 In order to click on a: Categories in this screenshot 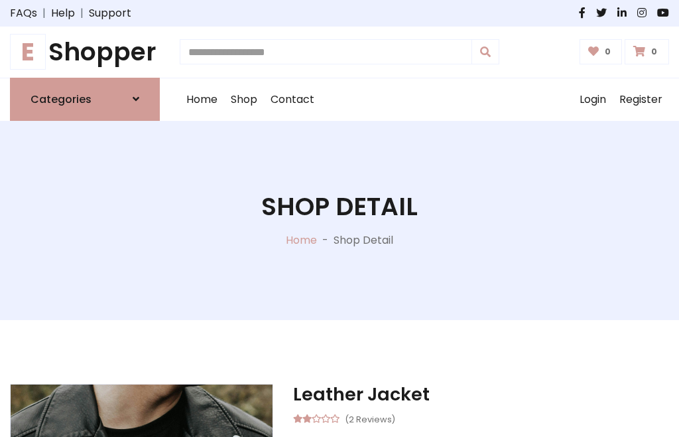, I will do `click(85, 99)`.